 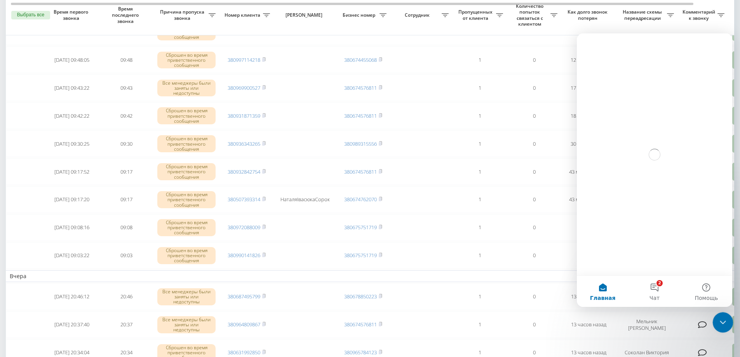 What do you see at coordinates (126, 297) in the screenshot?
I see `td: 20:46` at bounding box center [126, 297].